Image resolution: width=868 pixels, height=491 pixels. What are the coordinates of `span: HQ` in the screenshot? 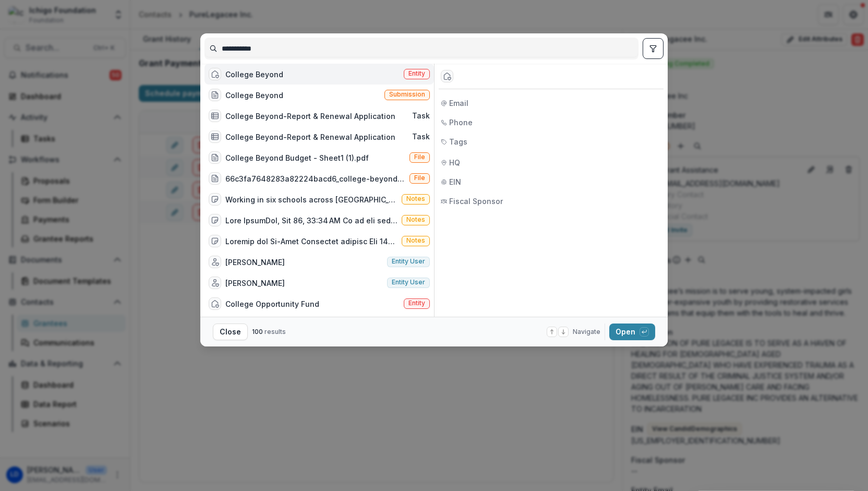 It's located at (454, 162).